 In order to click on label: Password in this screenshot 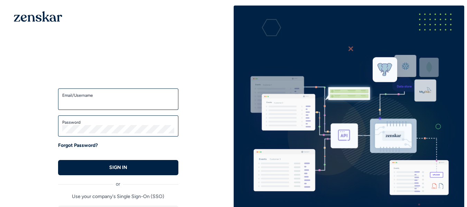, I will do `click(118, 122)`.